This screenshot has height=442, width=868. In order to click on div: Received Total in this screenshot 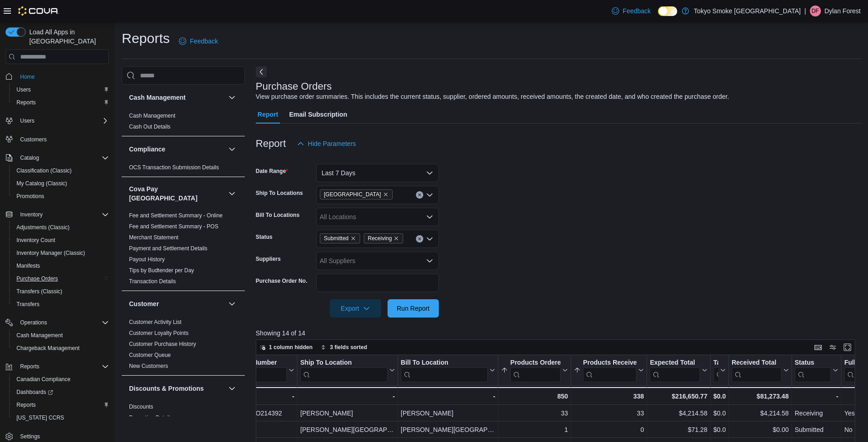, I will do `click(757, 363)`.